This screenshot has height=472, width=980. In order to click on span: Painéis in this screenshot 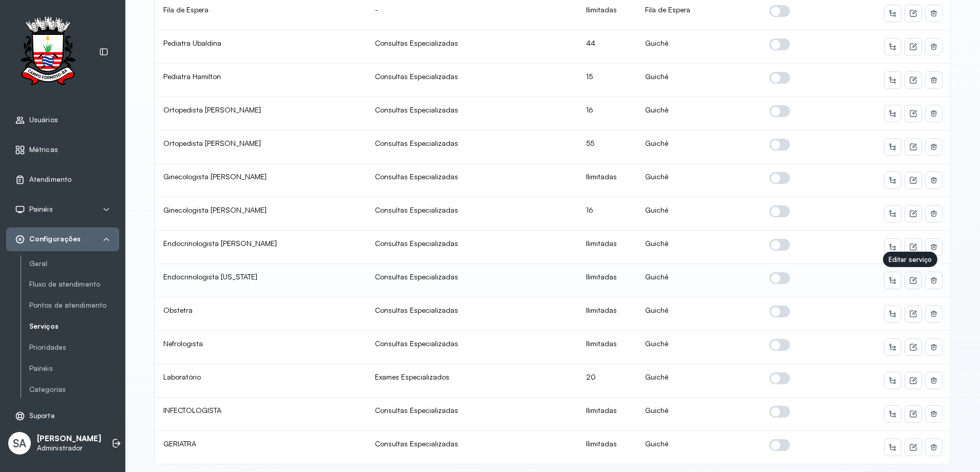, I will do `click(41, 209)`.